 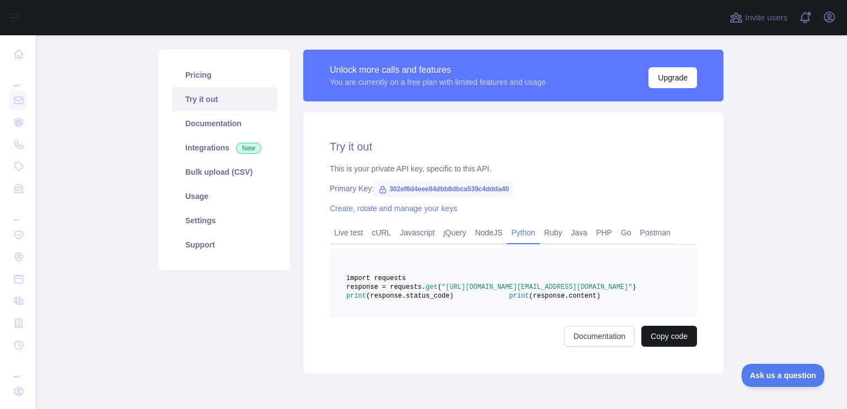 I want to click on div: You are currently on a free plan with limited features and usage, so click(x=438, y=82).